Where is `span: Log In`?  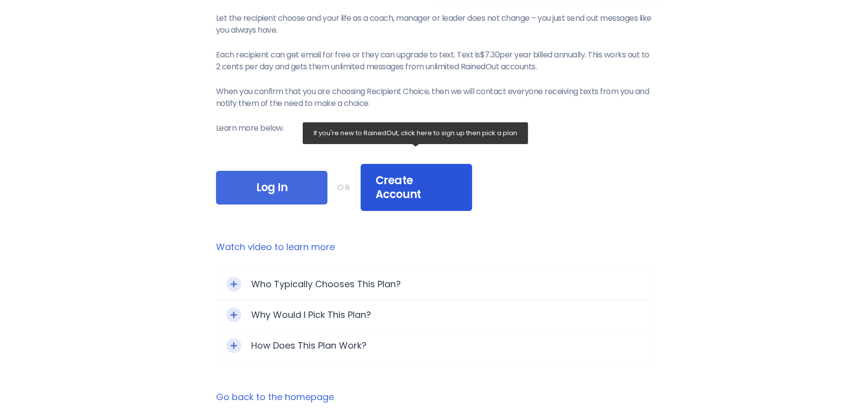
span: Log In is located at coordinates (271, 187).